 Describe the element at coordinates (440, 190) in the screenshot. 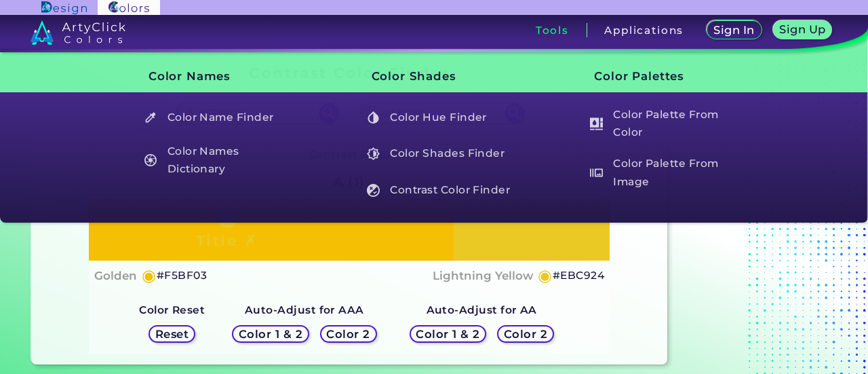

I see `a: Contrast Color Finder` at that location.